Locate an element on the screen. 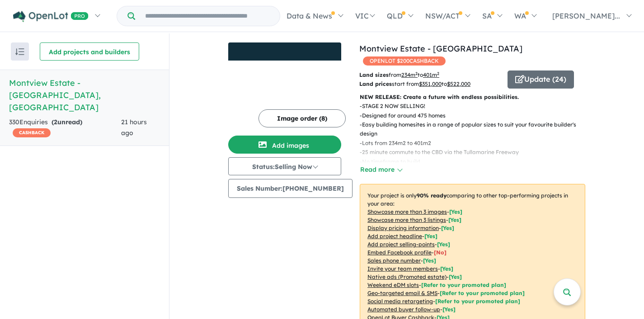 The image size is (644, 319). button: Add projects and builders is located at coordinates (89, 51).